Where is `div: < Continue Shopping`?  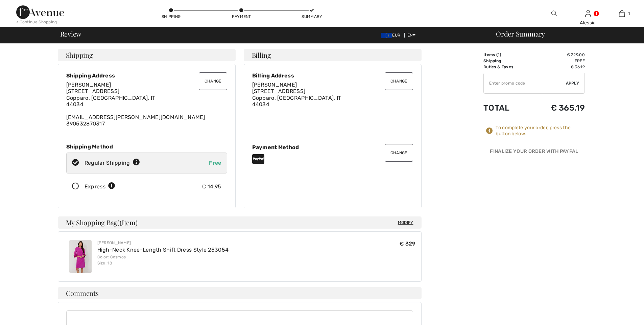
div: < Continue Shopping is located at coordinates (37, 22).